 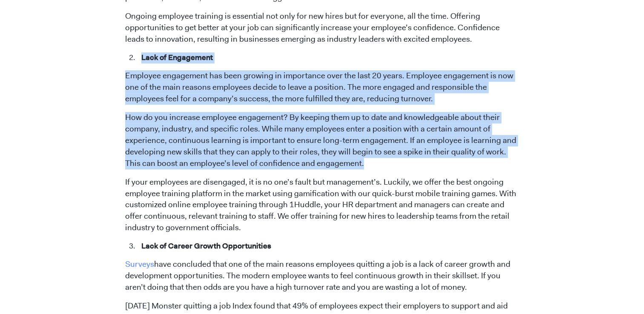 What do you see at coordinates (322, 27) in the screenshot?
I see `p: Ongoing employee training is essential not only for new hires but for everyone, all the time. Off...` at bounding box center [322, 27].